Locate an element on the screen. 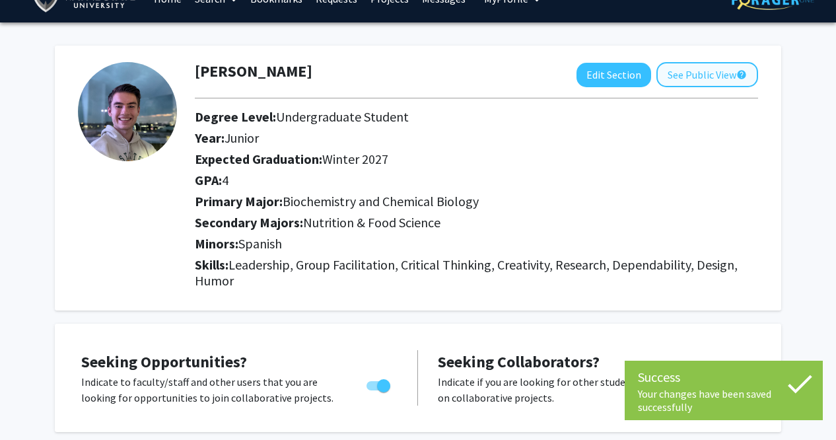  div: Your changes have been saved successfully is located at coordinates (723, 400).